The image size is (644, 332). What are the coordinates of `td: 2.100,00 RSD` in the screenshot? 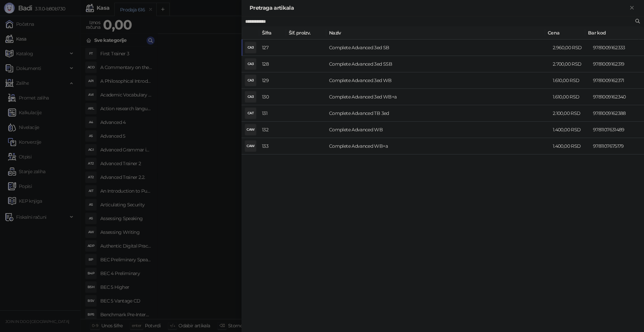 It's located at (570, 113).